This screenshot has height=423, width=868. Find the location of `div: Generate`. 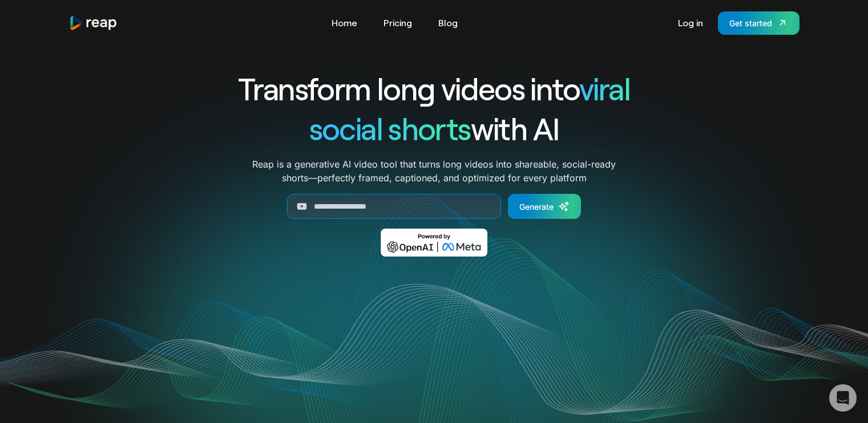

div: Generate is located at coordinates (536, 207).